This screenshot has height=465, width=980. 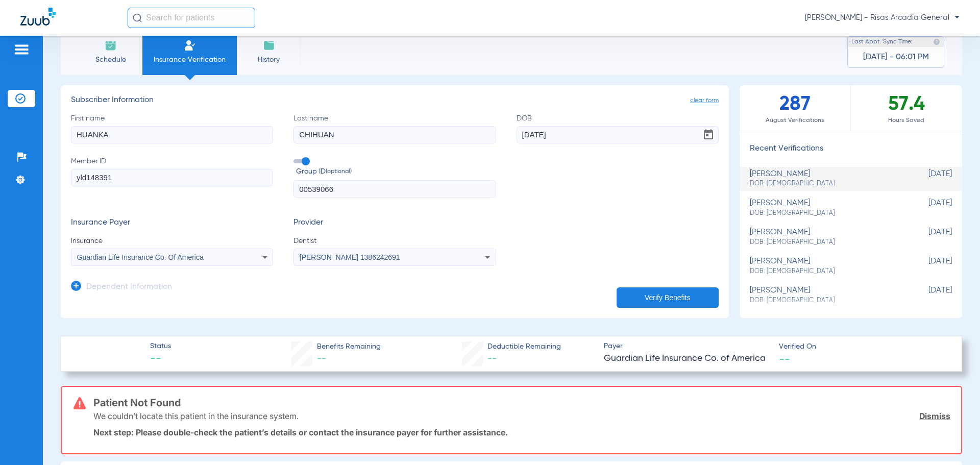 I want to click on span: Benefits Remaining, so click(x=349, y=346).